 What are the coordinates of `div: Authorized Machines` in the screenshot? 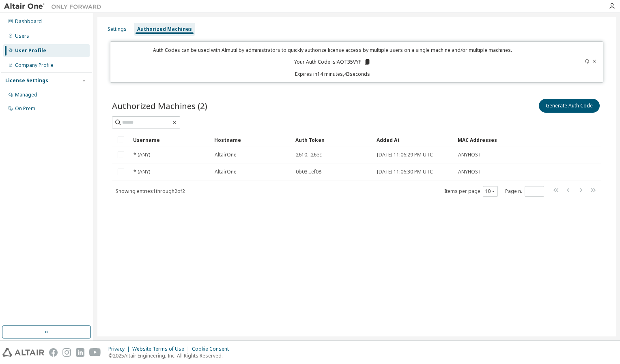 It's located at (164, 29).